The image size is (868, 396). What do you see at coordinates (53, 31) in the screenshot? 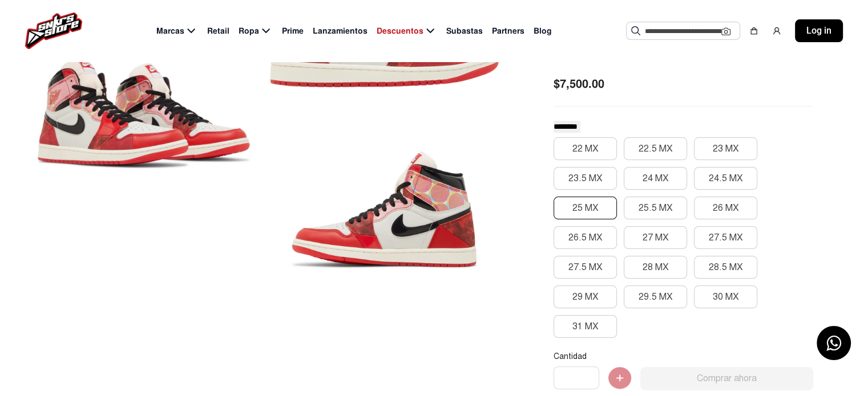
I see `img: logo` at bounding box center [53, 31].